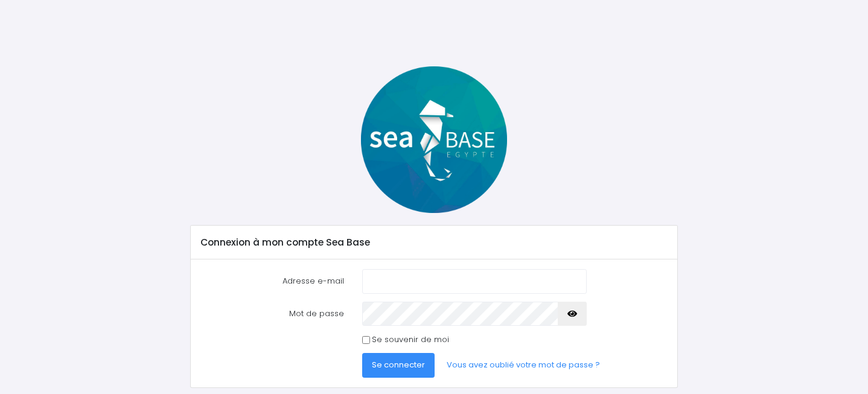 Image resolution: width=868 pixels, height=394 pixels. I want to click on div: Connexion à mon compte Sea Base, so click(434, 242).